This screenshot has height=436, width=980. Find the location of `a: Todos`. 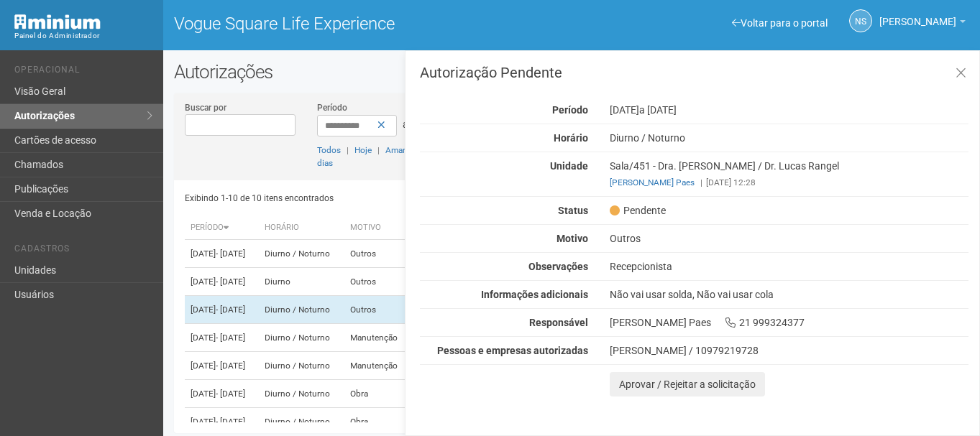

a: Todos is located at coordinates (328, 151).